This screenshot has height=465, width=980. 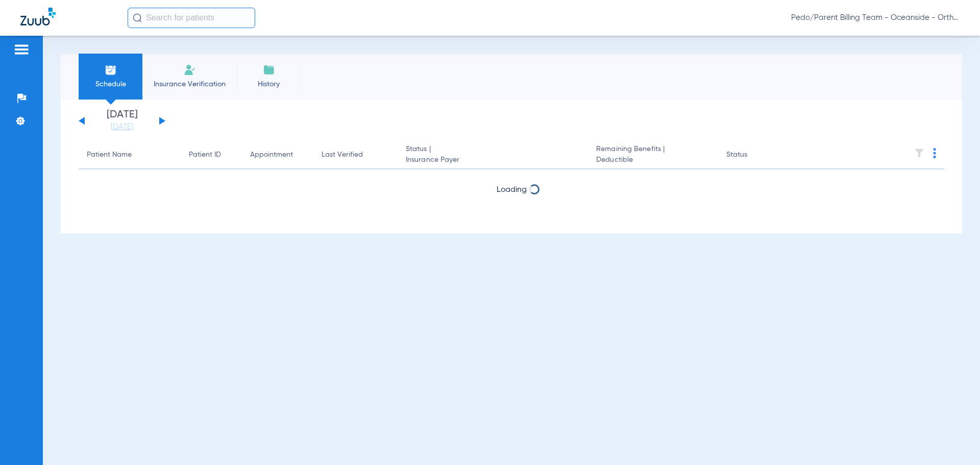 What do you see at coordinates (38, 16) in the screenshot?
I see `img: Zuub Logo` at bounding box center [38, 16].